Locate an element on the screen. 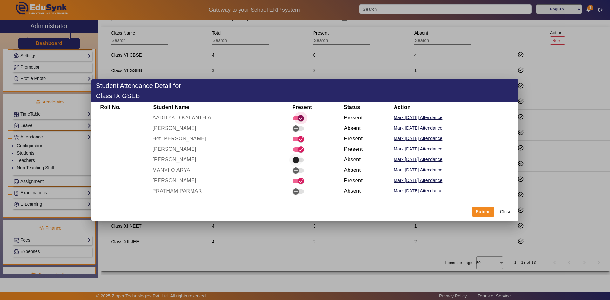  th: Roll No. is located at coordinates (126, 107).